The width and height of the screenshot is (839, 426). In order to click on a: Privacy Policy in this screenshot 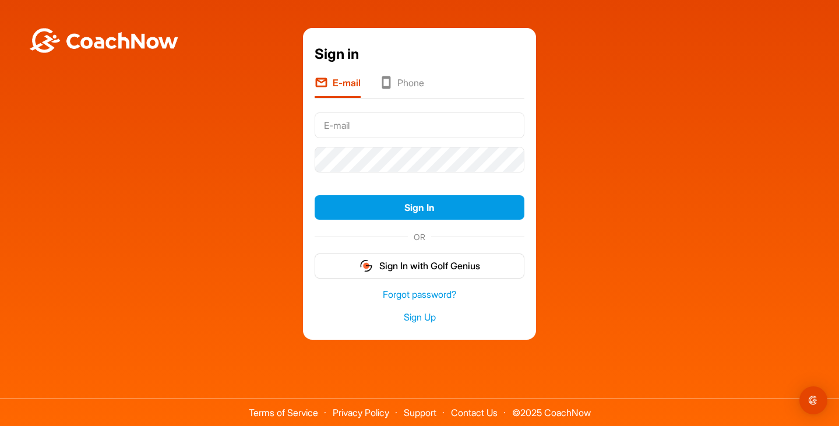, I will do `click(361, 413)`.